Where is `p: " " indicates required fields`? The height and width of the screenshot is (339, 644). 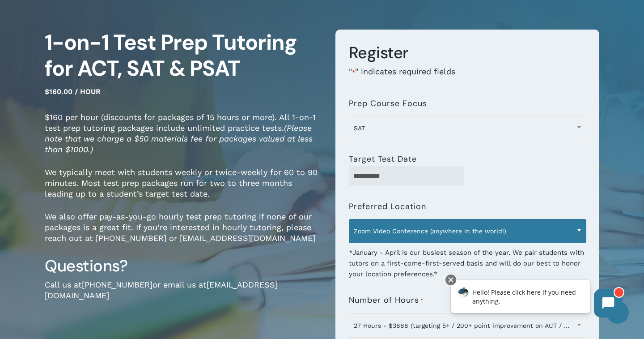 p: " " indicates required fields is located at coordinates (467, 78).